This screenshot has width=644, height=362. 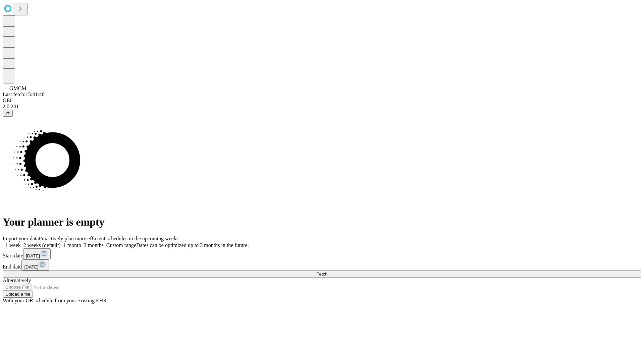 I want to click on span: Dates can be optimized up to 3 months in the future., so click(x=192, y=245).